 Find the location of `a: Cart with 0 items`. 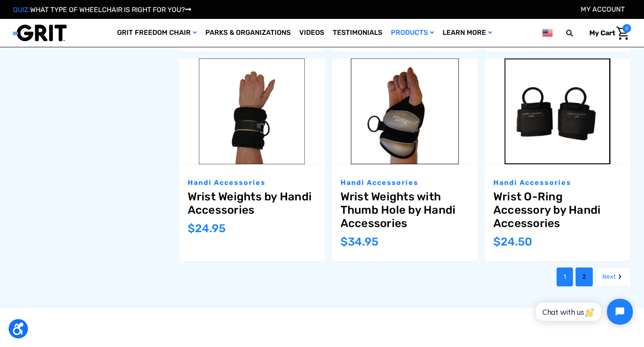

a: Cart with 0 items is located at coordinates (607, 33).